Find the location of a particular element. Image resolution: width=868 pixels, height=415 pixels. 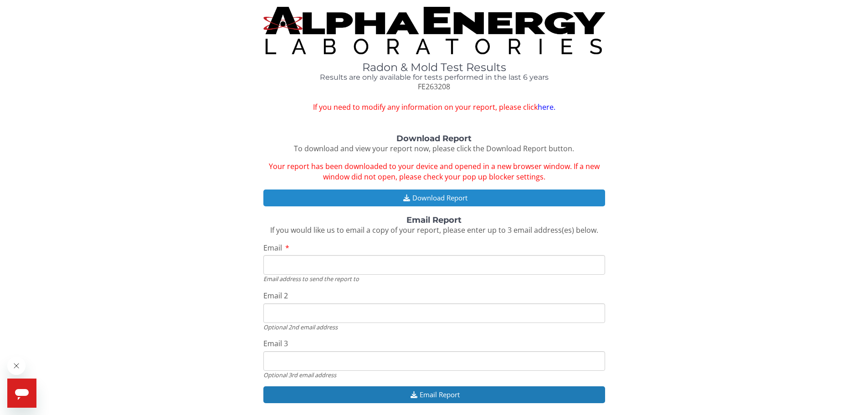

div: Email address to send the report to is located at coordinates (434, 279).